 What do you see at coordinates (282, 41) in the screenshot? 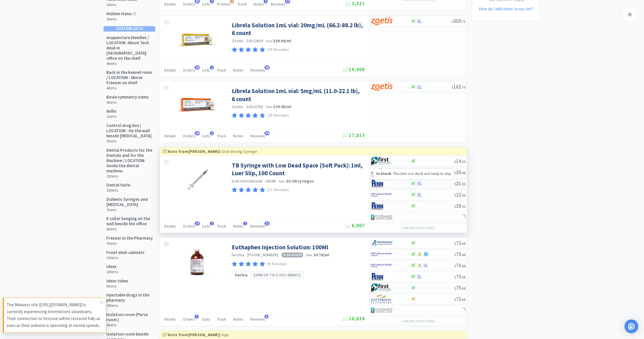
I see `strong: $50.96 / ml` at bounding box center [282, 41].